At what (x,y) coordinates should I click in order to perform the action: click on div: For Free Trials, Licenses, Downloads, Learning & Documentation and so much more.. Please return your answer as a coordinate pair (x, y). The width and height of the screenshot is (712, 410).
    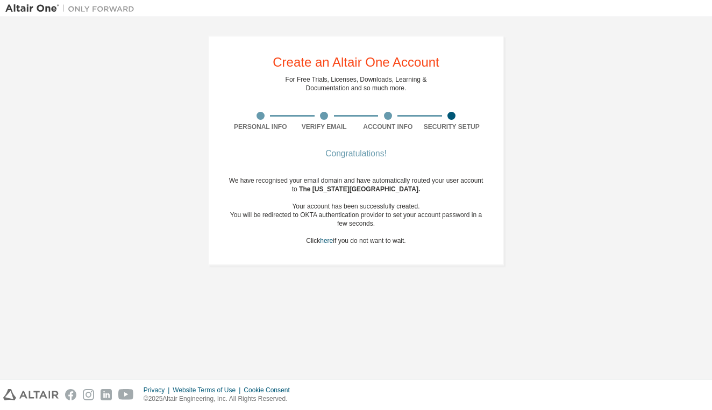
    Looking at the image, I should click on (356, 84).